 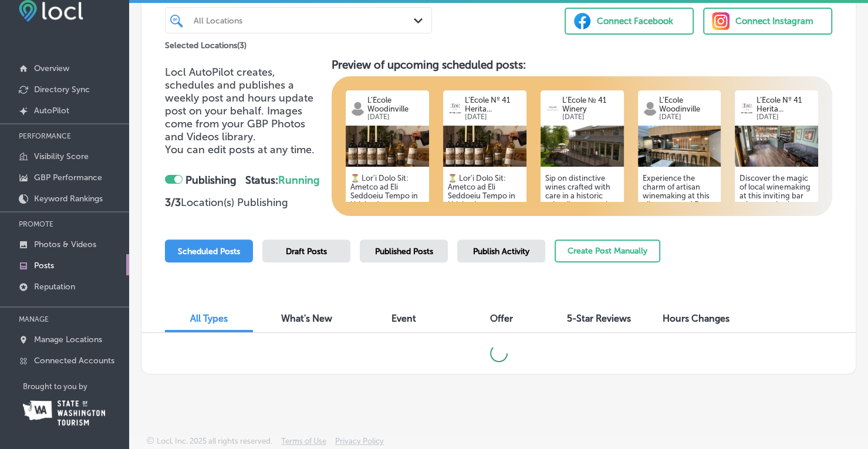 What do you see at coordinates (68, 177) in the screenshot?
I see `p: GBP Performance` at bounding box center [68, 177].